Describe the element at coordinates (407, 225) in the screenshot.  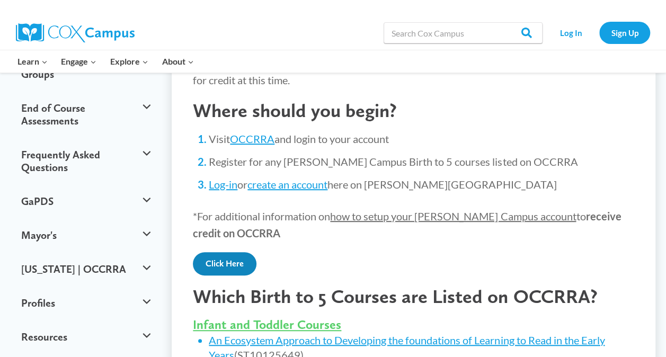
I see `strong: receive credit on OCCRRA` at that location.